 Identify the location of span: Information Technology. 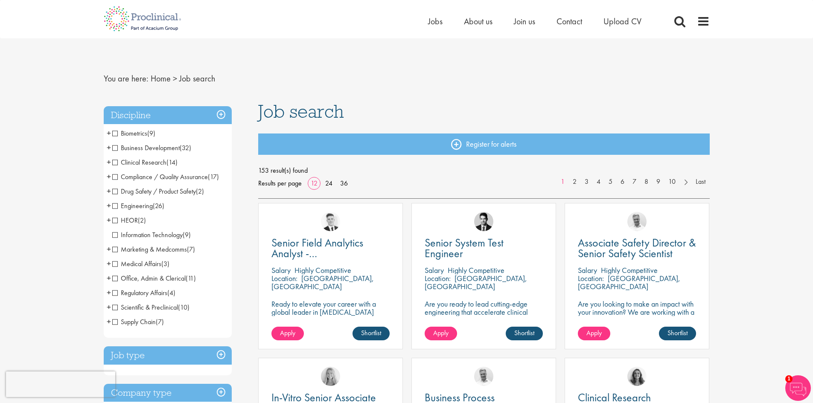
(147, 235).